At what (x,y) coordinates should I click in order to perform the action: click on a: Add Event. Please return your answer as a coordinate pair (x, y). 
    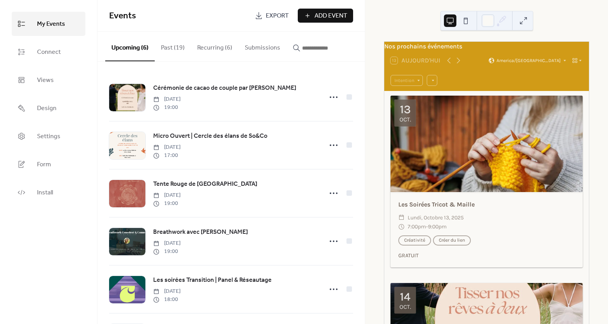
    Looking at the image, I should click on (326, 16).